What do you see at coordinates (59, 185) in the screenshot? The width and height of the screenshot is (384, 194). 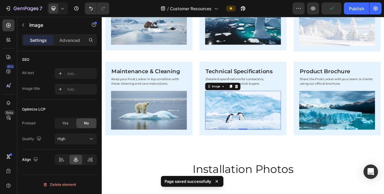 I see `div: Delete element` at bounding box center [59, 185].